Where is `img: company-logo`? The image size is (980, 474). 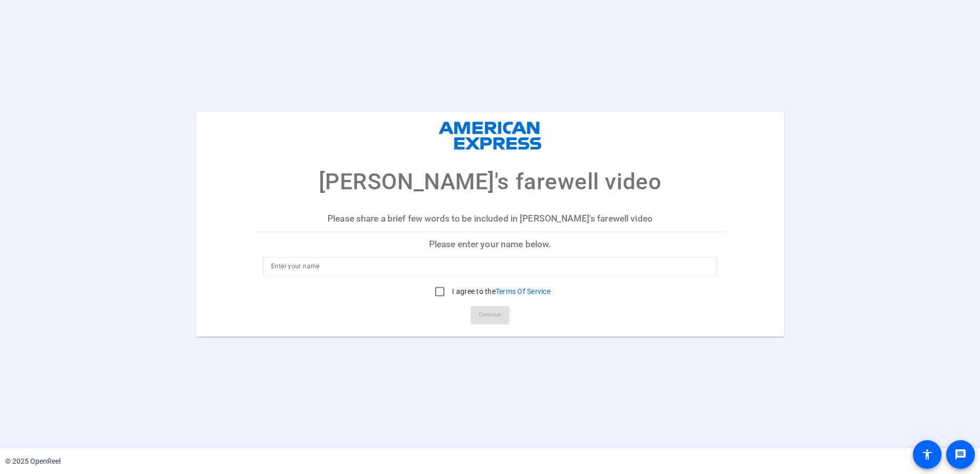
img: company-logo is located at coordinates (490, 135).